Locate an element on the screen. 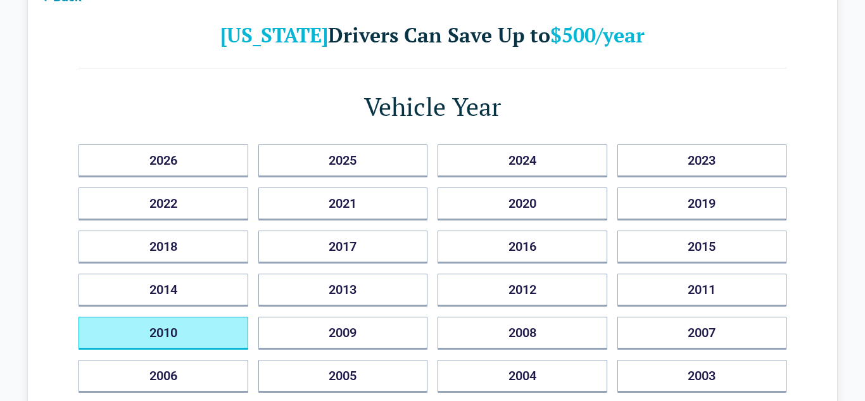 The width and height of the screenshot is (865, 401). button: 2005 is located at coordinates (343, 376).